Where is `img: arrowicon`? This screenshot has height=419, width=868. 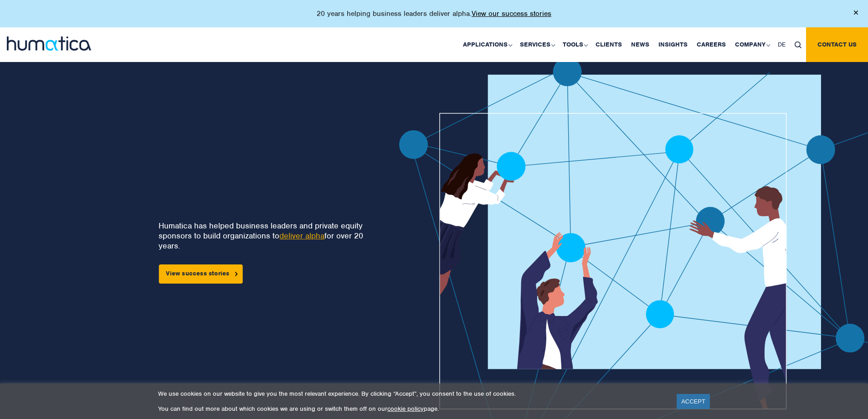 img: arrowicon is located at coordinates (237, 273).